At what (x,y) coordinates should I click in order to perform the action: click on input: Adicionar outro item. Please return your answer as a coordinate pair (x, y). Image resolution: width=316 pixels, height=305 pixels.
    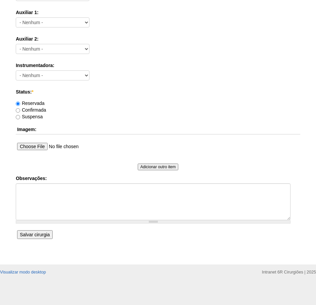
    Looking at the image, I should click on (158, 167).